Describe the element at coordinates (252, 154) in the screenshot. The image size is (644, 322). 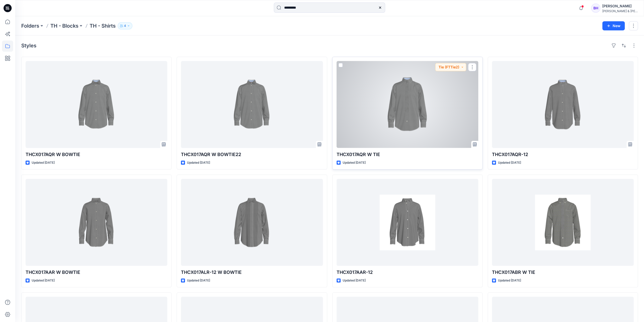
I see `p: THCX017AQR W BOWTIE22` at that location.